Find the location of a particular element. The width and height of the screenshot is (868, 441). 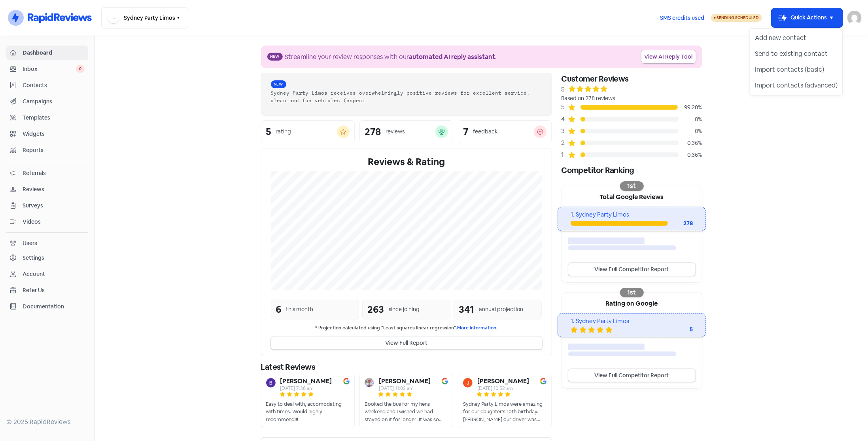

div: Streamline your review responses with our . is located at coordinates (391, 57).